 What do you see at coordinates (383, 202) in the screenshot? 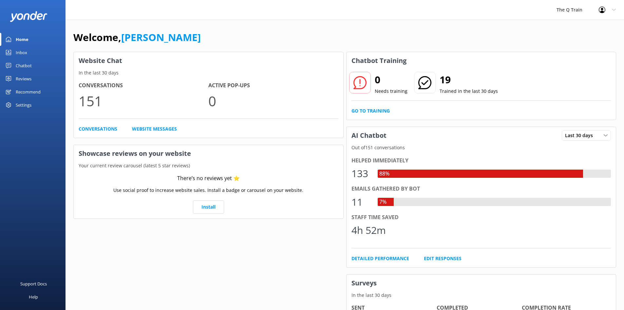
I see `div: 7%` at bounding box center [383, 202].